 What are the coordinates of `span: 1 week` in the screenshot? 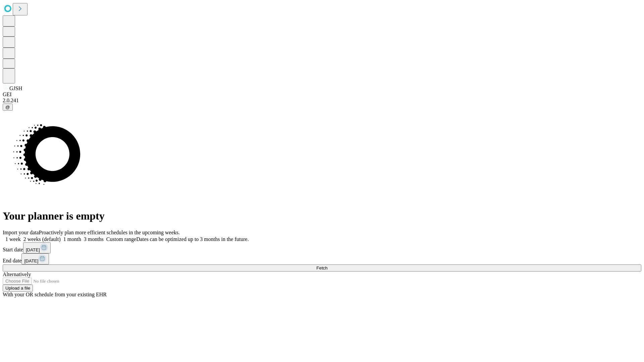 It's located at (13, 239).